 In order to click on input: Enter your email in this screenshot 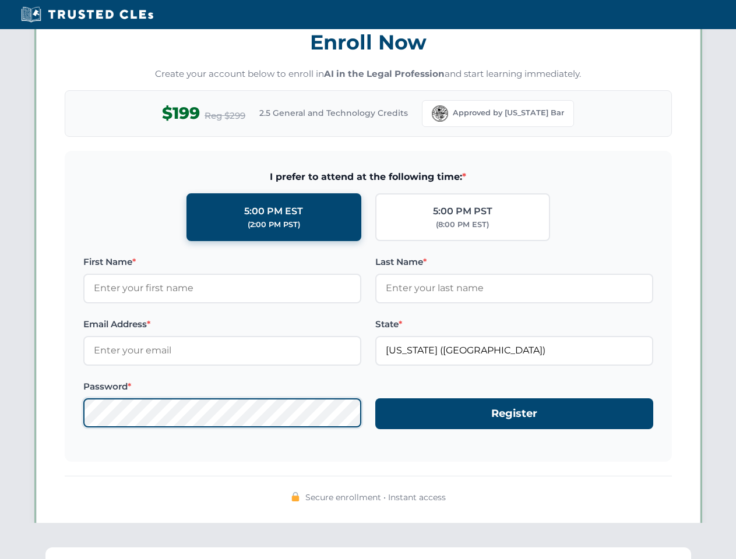, I will do `click(222, 351)`.